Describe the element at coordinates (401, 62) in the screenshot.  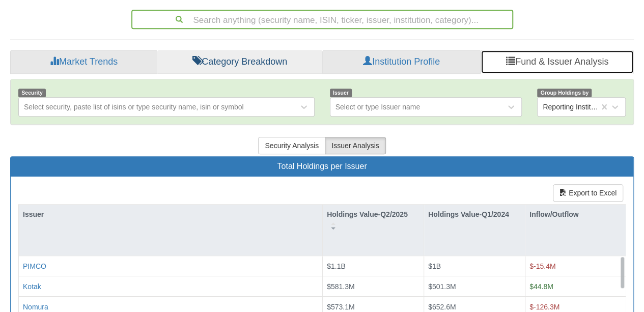
I see `a: Institution Profile` at that location.